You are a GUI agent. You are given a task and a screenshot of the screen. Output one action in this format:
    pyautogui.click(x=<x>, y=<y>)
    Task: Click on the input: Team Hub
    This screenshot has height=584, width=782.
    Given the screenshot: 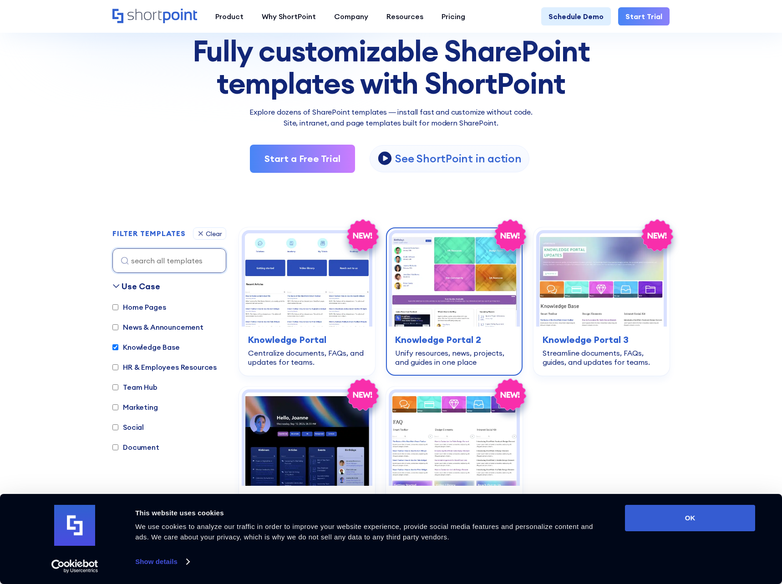 What is the action you would take?
    pyautogui.click(x=115, y=387)
    